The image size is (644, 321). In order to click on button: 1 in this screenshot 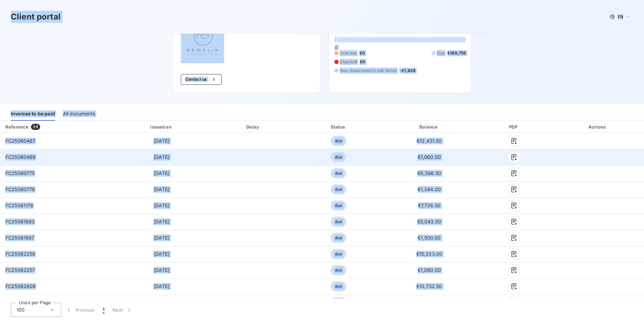, I will do `click(103, 310)`.